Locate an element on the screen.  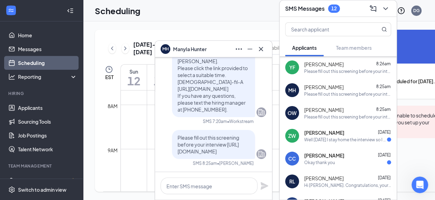
span: EST is located at coordinates (109, 77).